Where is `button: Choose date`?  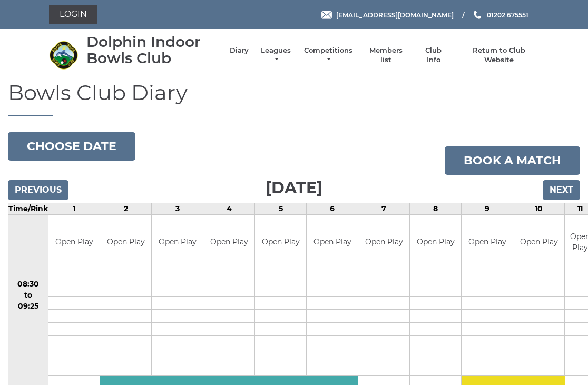
button: Choose date is located at coordinates (72, 146).